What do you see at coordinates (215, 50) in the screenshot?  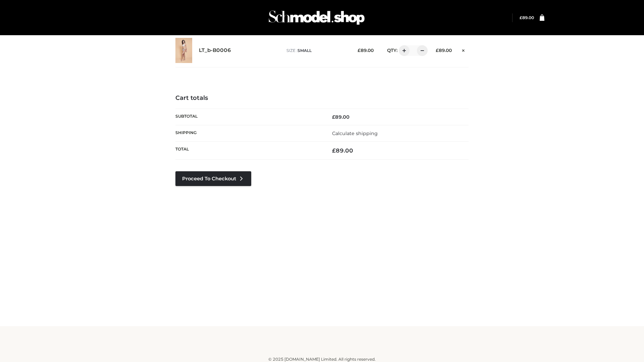 I see `a: LT_b-B0006` at bounding box center [215, 50].